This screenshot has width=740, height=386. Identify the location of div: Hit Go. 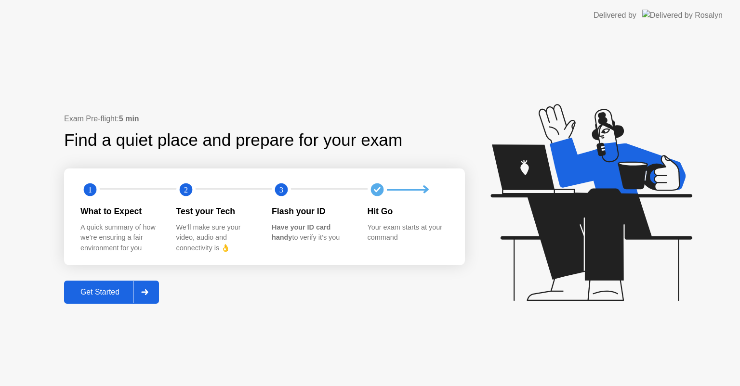
(408, 212).